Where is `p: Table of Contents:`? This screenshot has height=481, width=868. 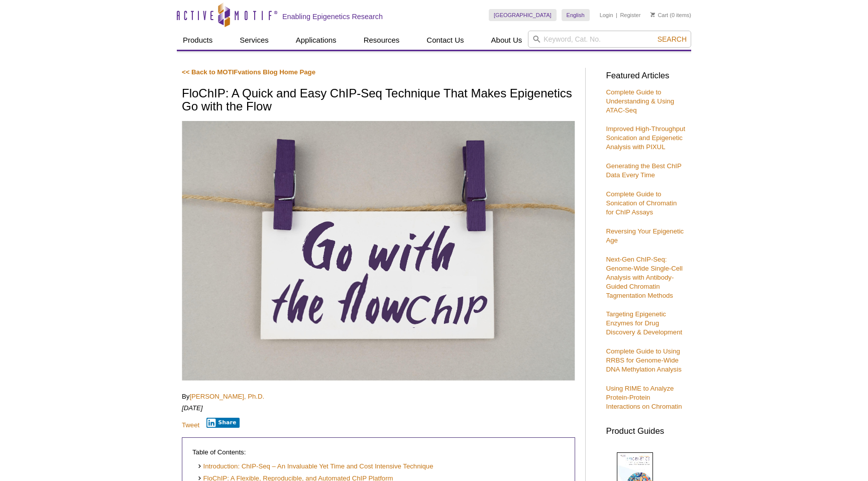 p: Table of Contents: is located at coordinates (378, 452).